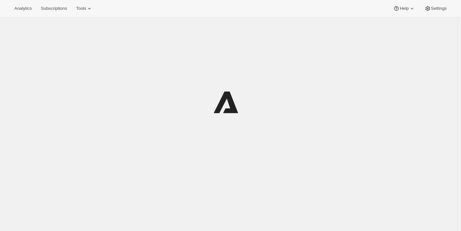 This screenshot has width=461, height=231. Describe the element at coordinates (54, 8) in the screenshot. I see `span: Subscriptions` at that location.